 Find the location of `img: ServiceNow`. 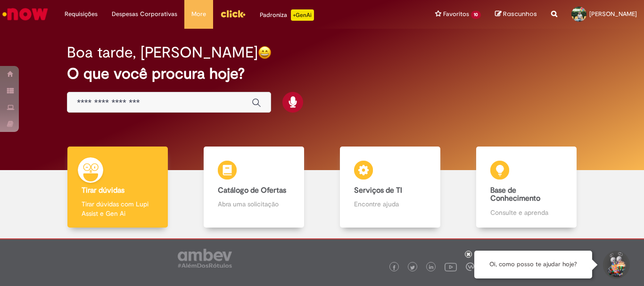

img: ServiceNow is located at coordinates (25, 14).